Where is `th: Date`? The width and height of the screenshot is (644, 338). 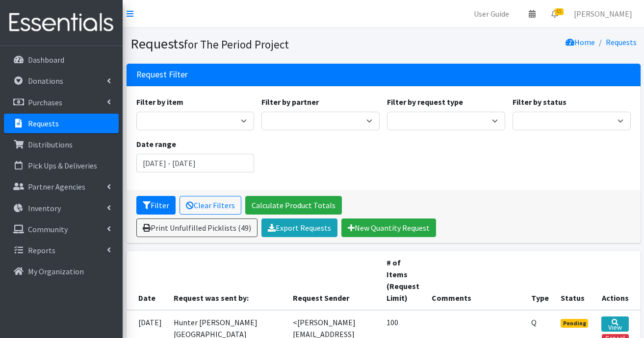
th: Date is located at coordinates (147, 280).